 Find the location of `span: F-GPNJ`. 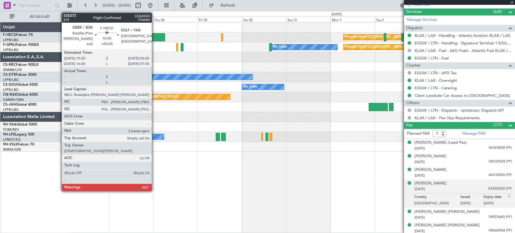

span: F-GPNJ is located at coordinates (9, 45).